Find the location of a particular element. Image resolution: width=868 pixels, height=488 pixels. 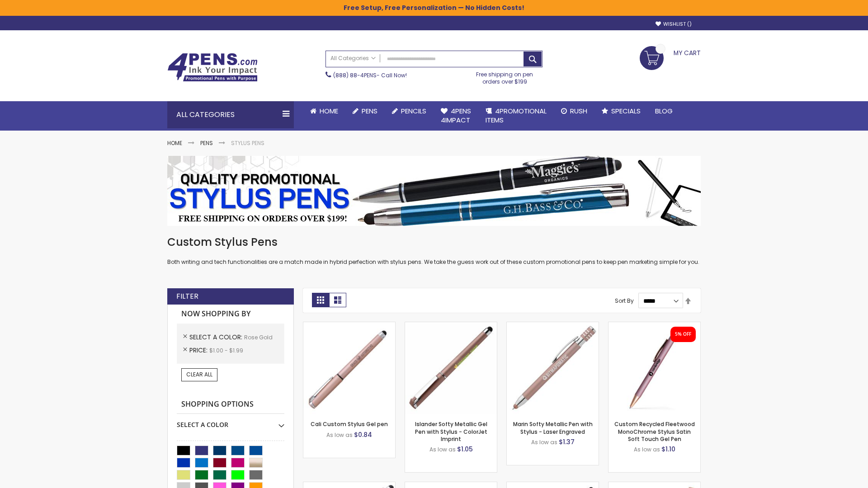

strong: Stylus Pens is located at coordinates (248, 143).